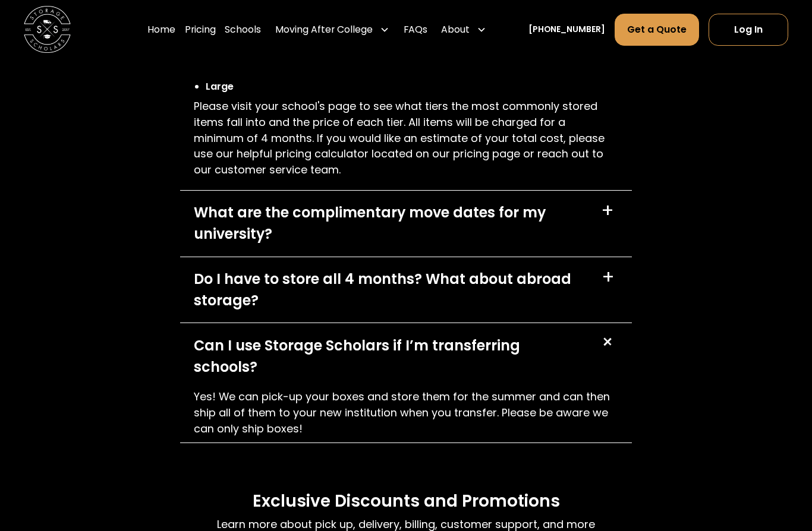 The image size is (812, 531). I want to click on a: Home, so click(161, 29).